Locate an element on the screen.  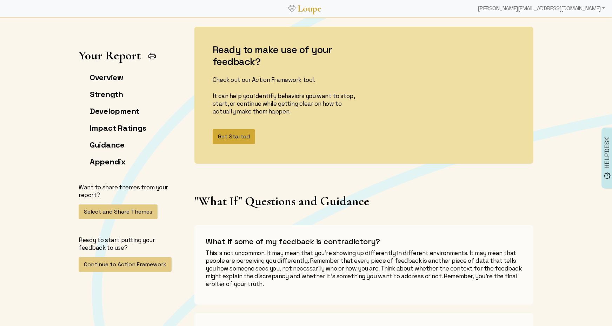
button: Select and Share Themes is located at coordinates (118, 212).